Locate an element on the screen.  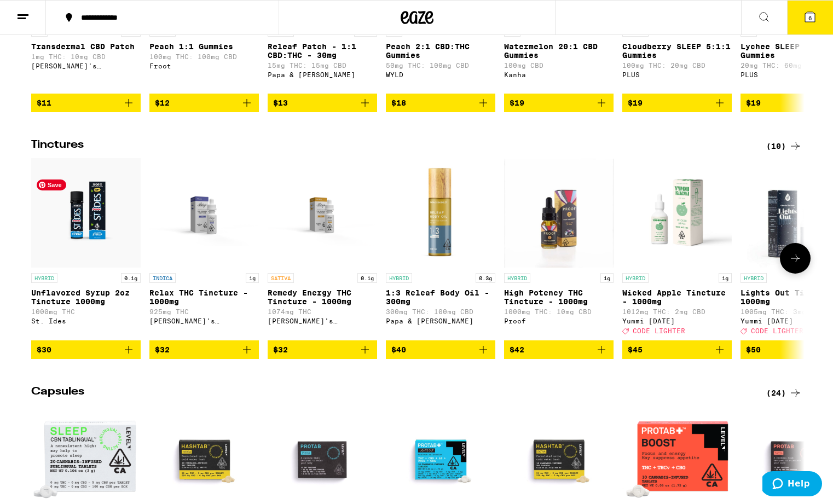
p: Relax THC Tincture - 1000mg is located at coordinates (204, 297).